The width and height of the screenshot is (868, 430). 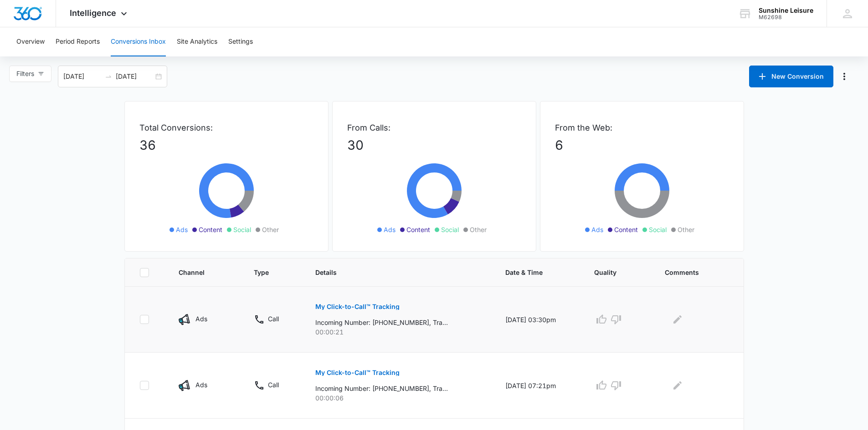 What do you see at coordinates (31, 42) in the screenshot?
I see `button: Overview` at bounding box center [31, 42].